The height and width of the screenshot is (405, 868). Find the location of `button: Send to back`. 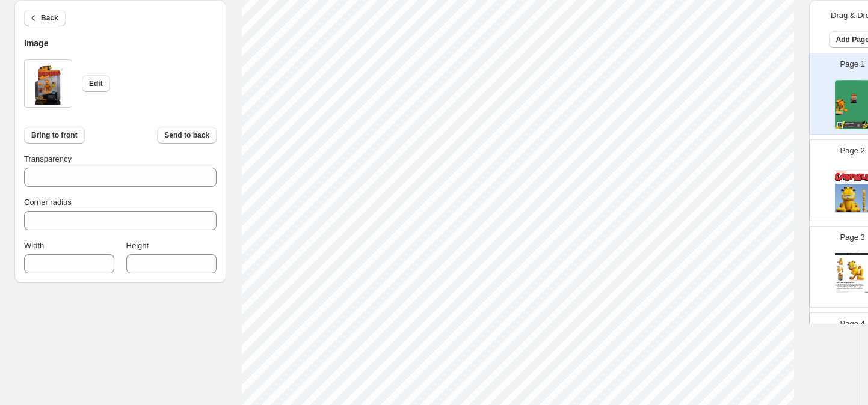

button: Send to back is located at coordinates (187, 136).